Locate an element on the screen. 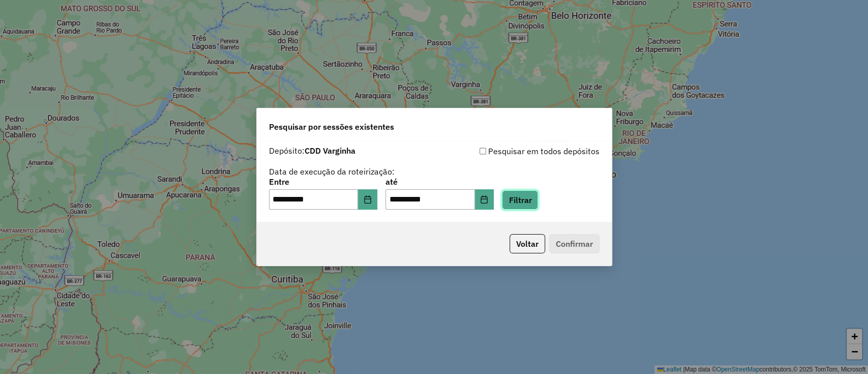 The image size is (868, 374). strong: CDD Varginha is located at coordinates (330, 151).